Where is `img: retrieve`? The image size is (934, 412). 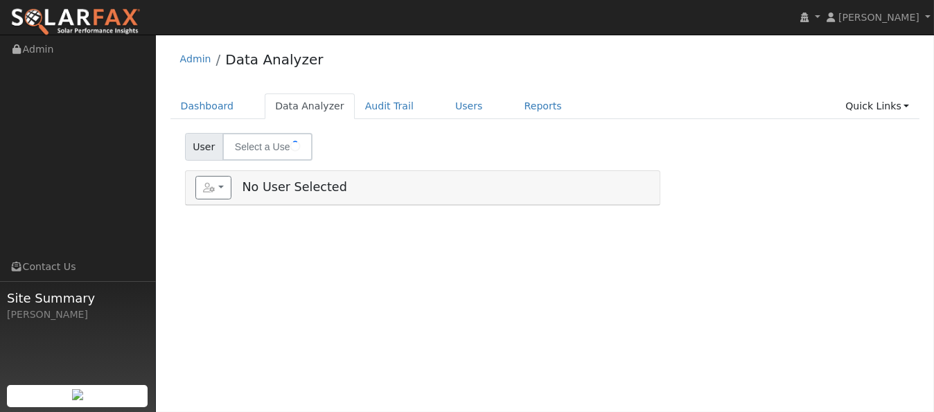
img: retrieve is located at coordinates (78, 395).